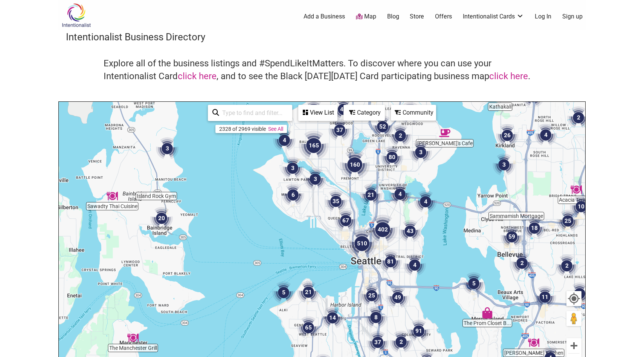 The height and width of the screenshot is (357, 644). Describe the element at coordinates (322, 37) in the screenshot. I see `h3: Intentionalist Business Directory` at that location.